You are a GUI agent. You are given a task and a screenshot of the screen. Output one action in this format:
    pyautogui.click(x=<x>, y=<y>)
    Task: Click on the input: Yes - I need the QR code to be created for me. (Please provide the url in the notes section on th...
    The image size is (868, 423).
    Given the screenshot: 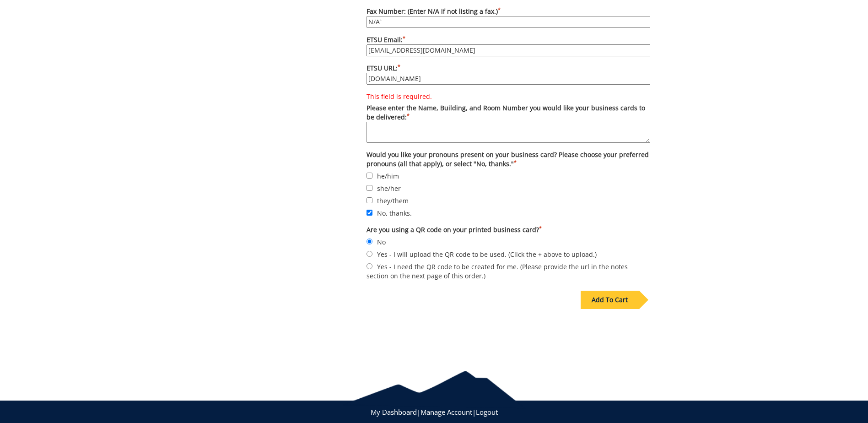 What is the action you would take?
    pyautogui.click(x=369, y=266)
    